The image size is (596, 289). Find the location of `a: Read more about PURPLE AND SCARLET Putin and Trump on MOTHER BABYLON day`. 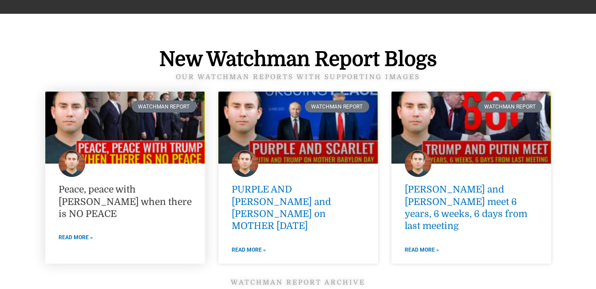

a: Read more about PURPLE AND SCARLET Putin and Trump on MOTHER BABYLON day is located at coordinates (249, 249).